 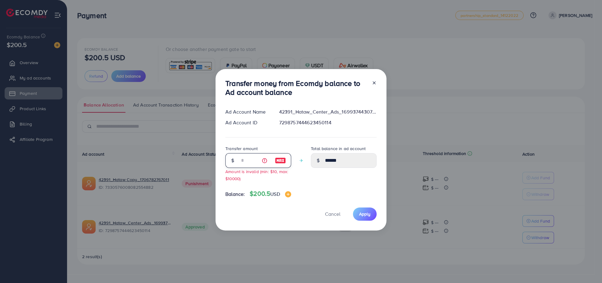 I want to click on small: Amount is invalid (min: $10, max: $10000), so click(x=257, y=175).